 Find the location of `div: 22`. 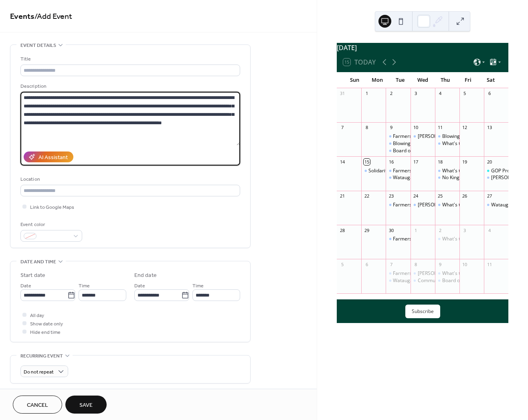

div: 22 is located at coordinates (366, 196).